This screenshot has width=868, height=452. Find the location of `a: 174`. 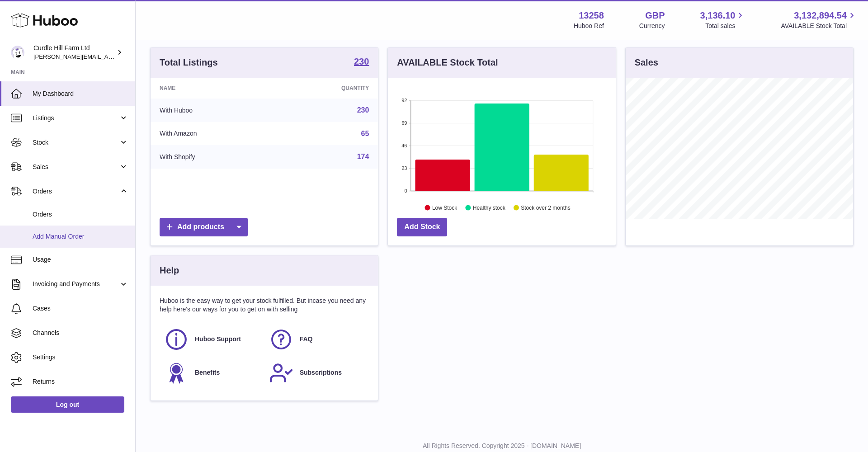

a: 174 is located at coordinates (363, 156).